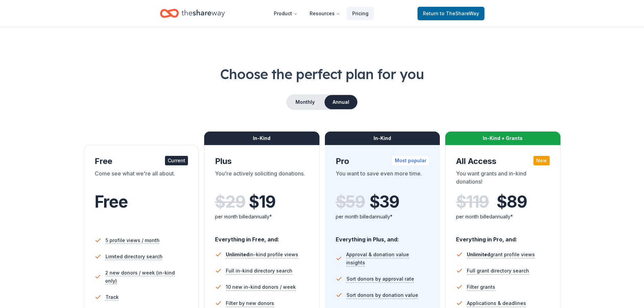  What do you see at coordinates (259, 271) in the screenshot?
I see `span: Full in-kind directory search` at bounding box center [259, 271].